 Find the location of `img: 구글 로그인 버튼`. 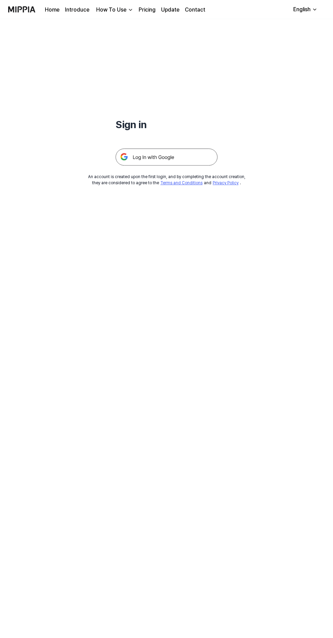

img: 구글 로그인 버튼 is located at coordinates (167, 157).